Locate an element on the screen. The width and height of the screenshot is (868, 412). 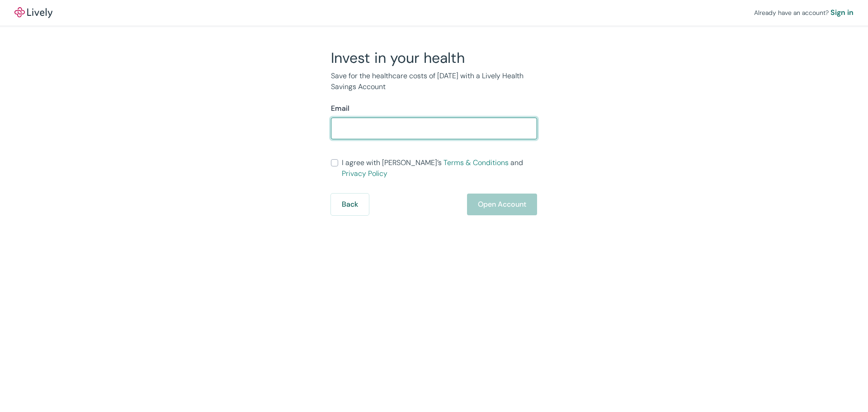
a: Terms & Conditions is located at coordinates (476, 163).